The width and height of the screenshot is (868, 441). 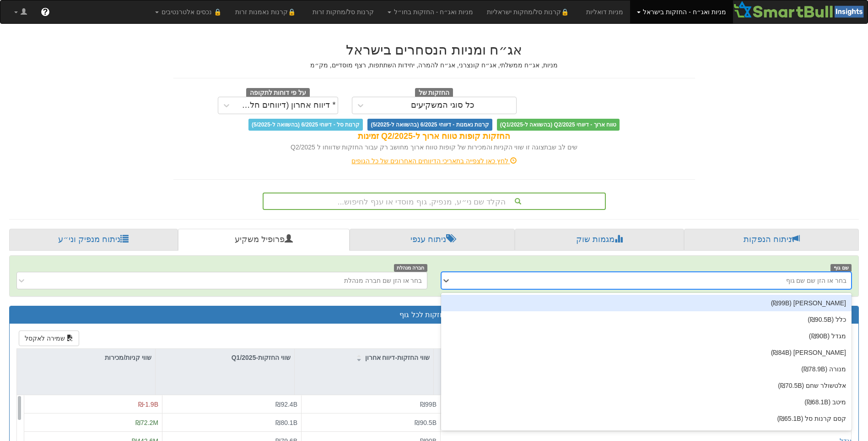 What do you see at coordinates (278, 93) in the screenshot?
I see `span: על פי דוחות לתקופה` at bounding box center [278, 93].